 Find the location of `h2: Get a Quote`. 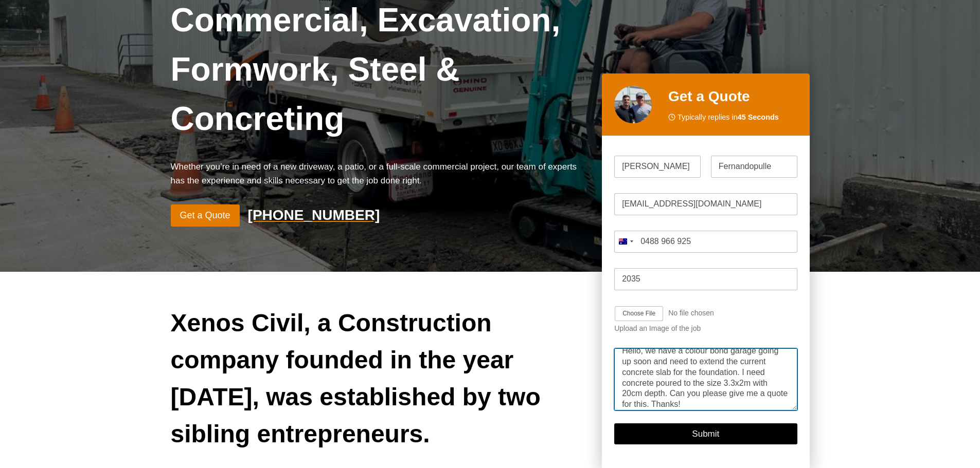

h2: Get a Quote is located at coordinates (733, 96).